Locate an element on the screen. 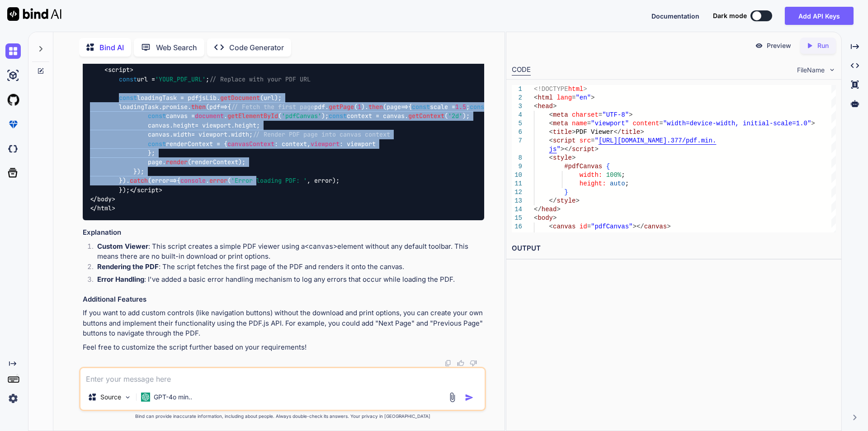  strong: Custom Viewer is located at coordinates (122, 246).